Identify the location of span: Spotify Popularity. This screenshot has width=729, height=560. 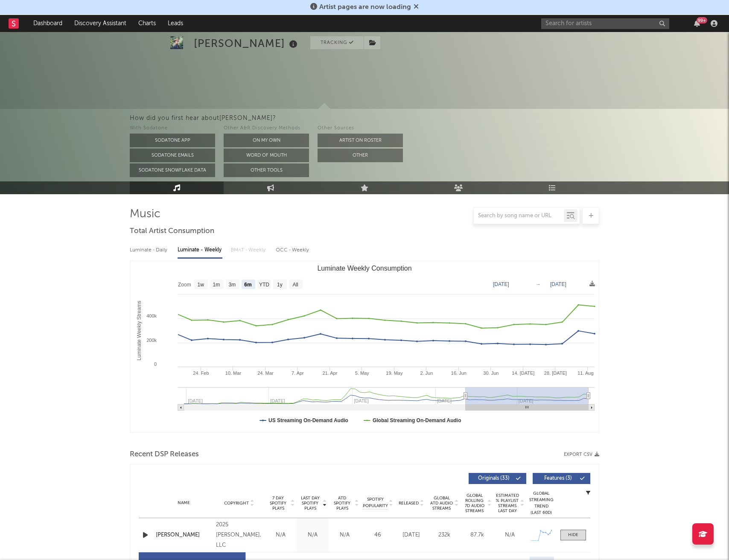
(375, 503).